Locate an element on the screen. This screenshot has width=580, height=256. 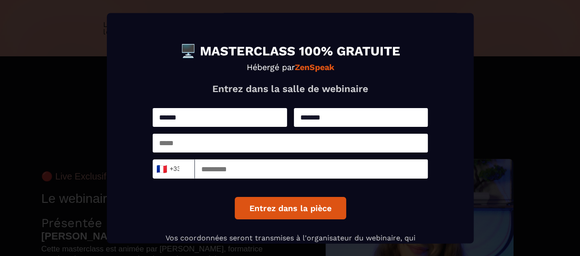
p: Entrez dans la salle de webinaire is located at coordinates (290, 88).